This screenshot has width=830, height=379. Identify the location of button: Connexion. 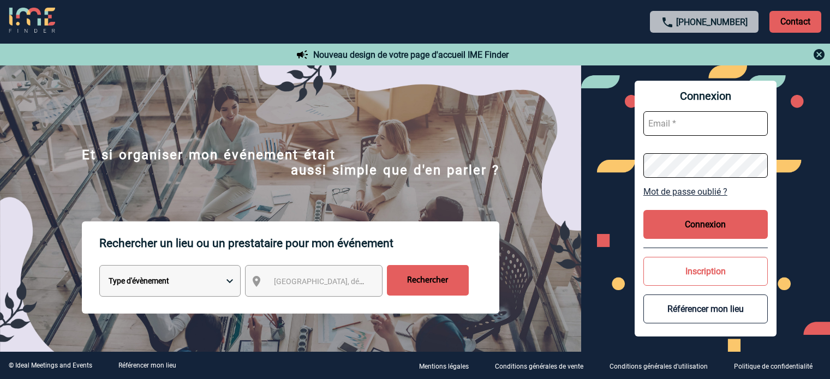
(705, 224).